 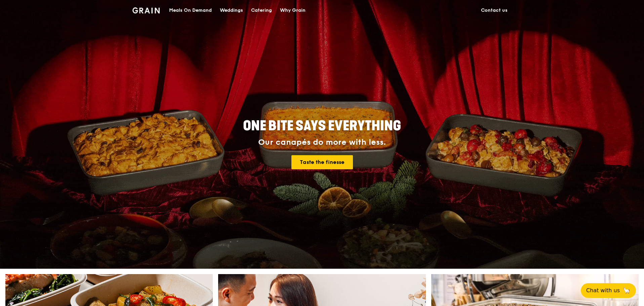 What do you see at coordinates (231, 10) in the screenshot?
I see `div: Weddings` at bounding box center [231, 10].